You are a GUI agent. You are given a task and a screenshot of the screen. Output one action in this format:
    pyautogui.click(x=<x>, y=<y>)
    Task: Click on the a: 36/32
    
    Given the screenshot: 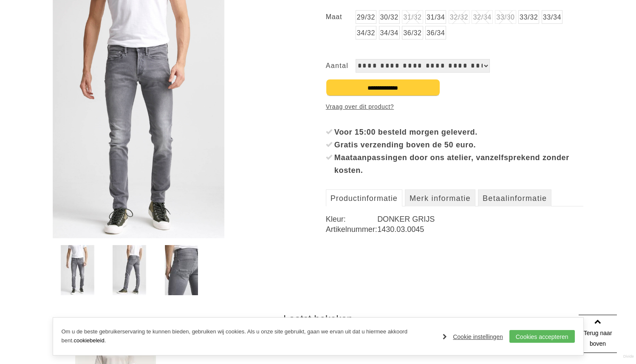 What is the action you would take?
    pyautogui.click(x=412, y=33)
    